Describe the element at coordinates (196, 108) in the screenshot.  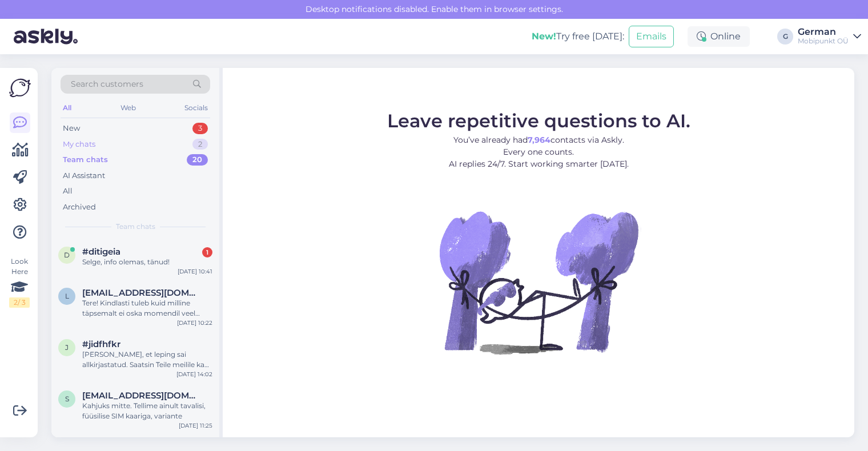
I see `div: Socials` at that location.